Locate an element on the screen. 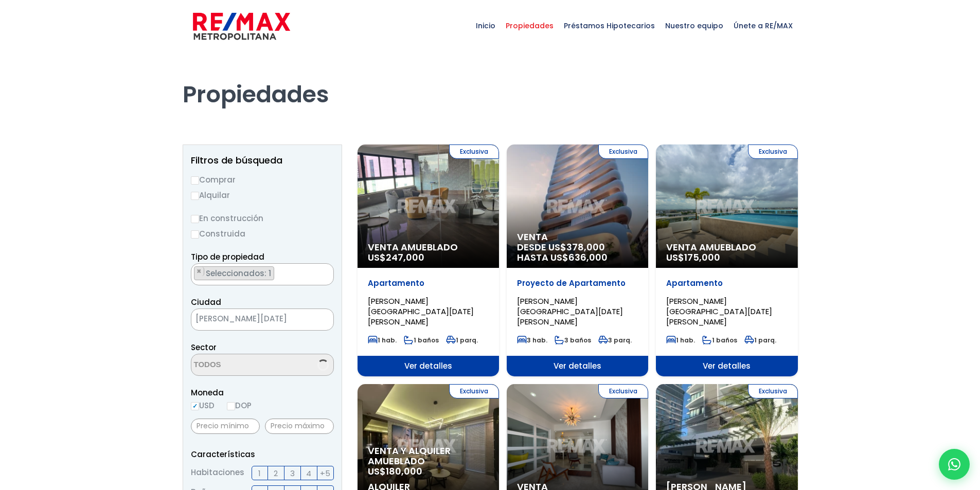 The image size is (980, 490). label: DOP is located at coordinates (239, 405).